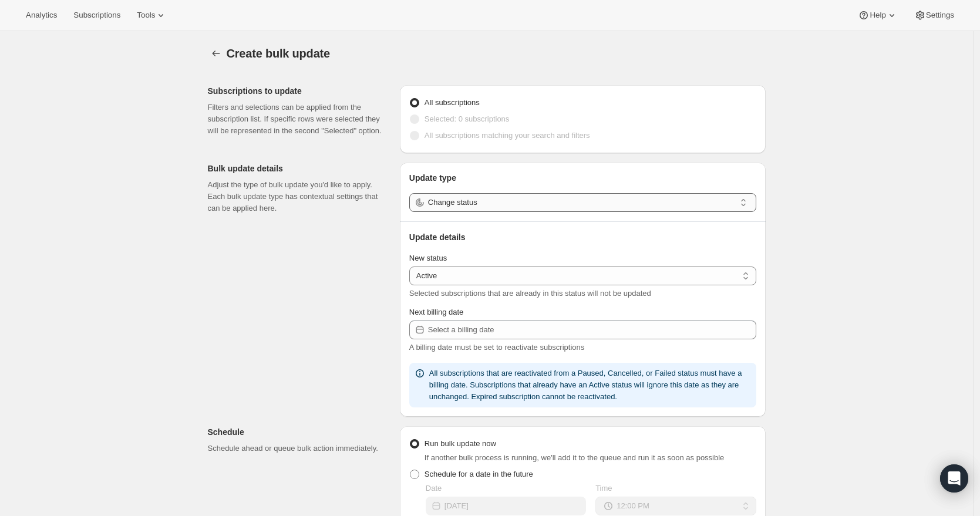 This screenshot has width=980, height=516. I want to click on p: Schedule ahead or queue bulk action immediately., so click(298, 448).